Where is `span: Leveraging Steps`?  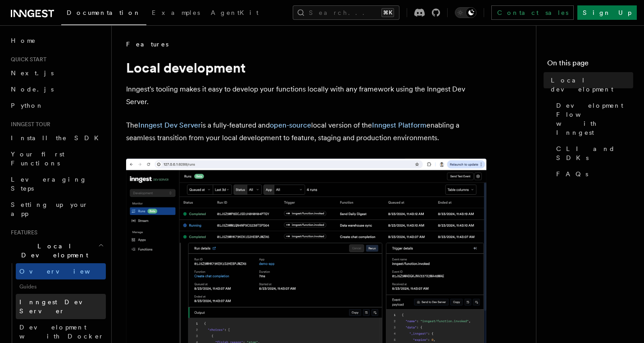
span: Leveraging Steps is located at coordinates (49, 184).